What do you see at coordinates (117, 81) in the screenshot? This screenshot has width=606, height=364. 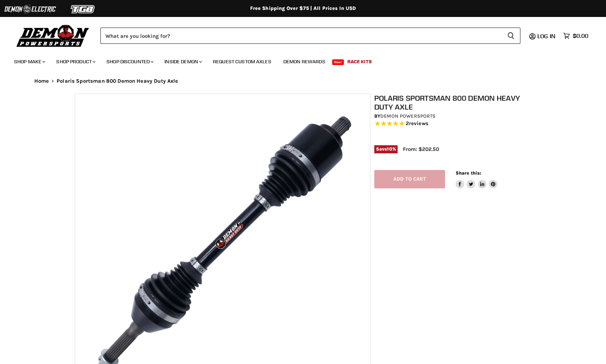 I see `span: Polaris Sportsman 800 Demon Heavy Duty Axle` at bounding box center [117, 81].